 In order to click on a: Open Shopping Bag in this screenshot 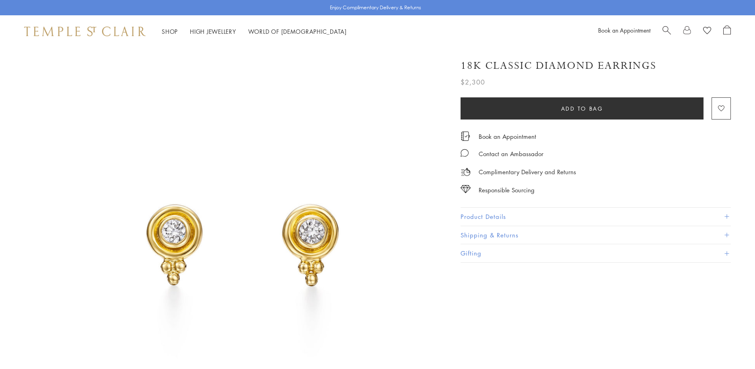, I will do `click(727, 31)`.